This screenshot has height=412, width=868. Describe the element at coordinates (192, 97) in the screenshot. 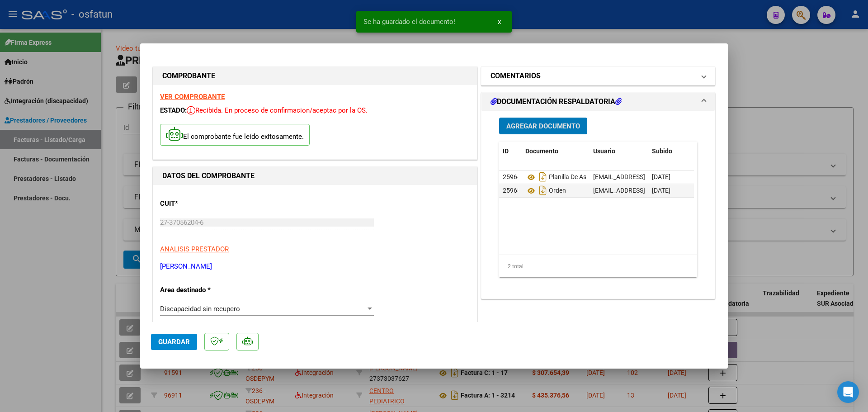

I see `a: VER COMPROBANTE` at that location.